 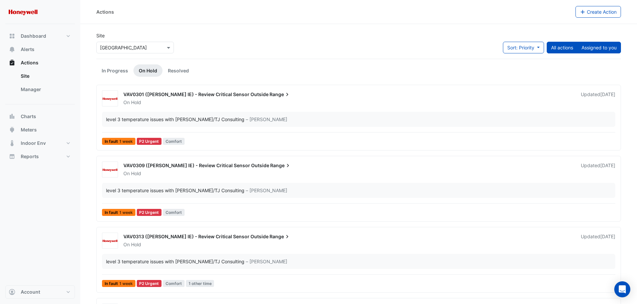 What do you see at coordinates (178, 71) in the screenshot?
I see `a: Resolved` at bounding box center [178, 71].